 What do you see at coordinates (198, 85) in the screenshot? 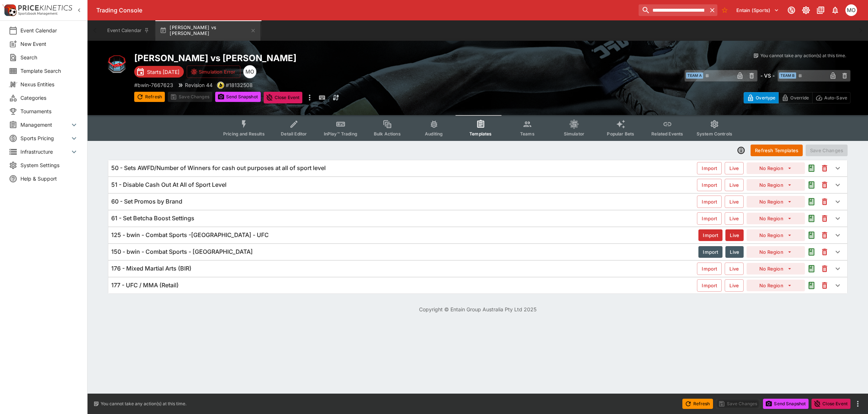
I see `p: Revision 44` at bounding box center [198, 85].